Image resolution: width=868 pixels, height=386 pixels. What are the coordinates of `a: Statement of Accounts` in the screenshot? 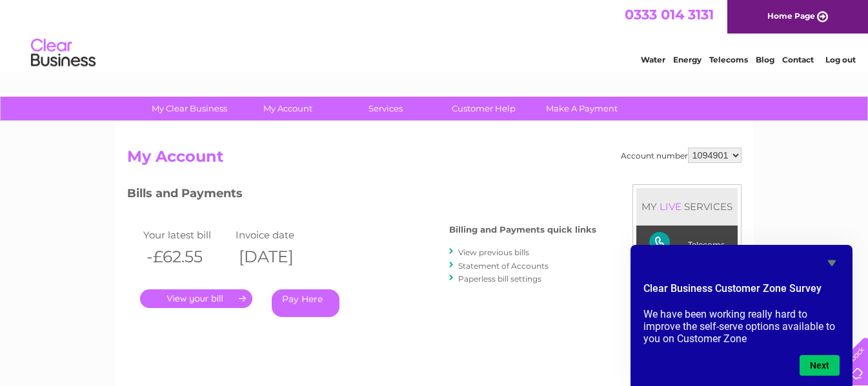 It's located at (503, 265).